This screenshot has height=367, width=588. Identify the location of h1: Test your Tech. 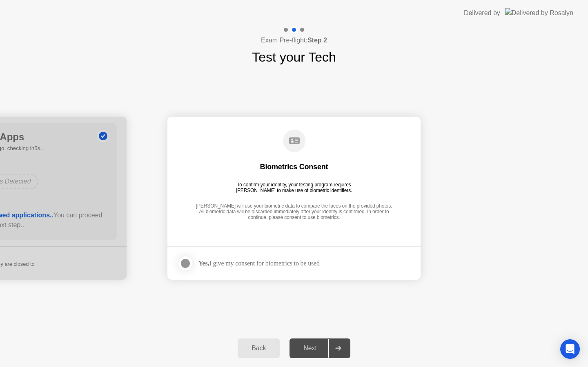
(294, 57).